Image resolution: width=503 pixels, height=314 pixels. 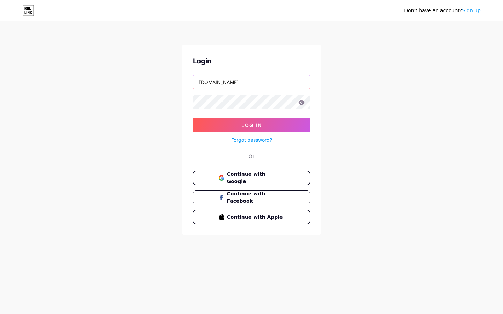 I want to click on a: Continue with Facebook, so click(x=252, y=198).